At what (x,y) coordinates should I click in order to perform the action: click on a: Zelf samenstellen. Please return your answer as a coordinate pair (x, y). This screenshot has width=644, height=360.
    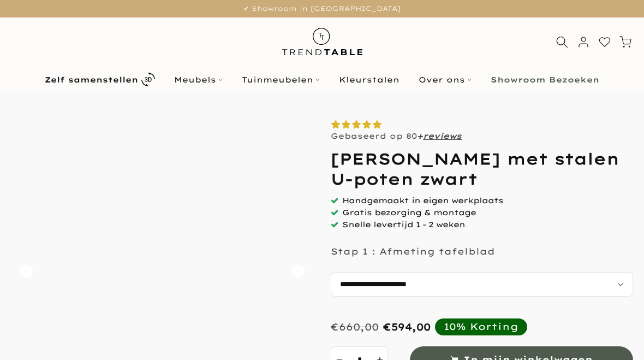
    Looking at the image, I should click on (100, 79).